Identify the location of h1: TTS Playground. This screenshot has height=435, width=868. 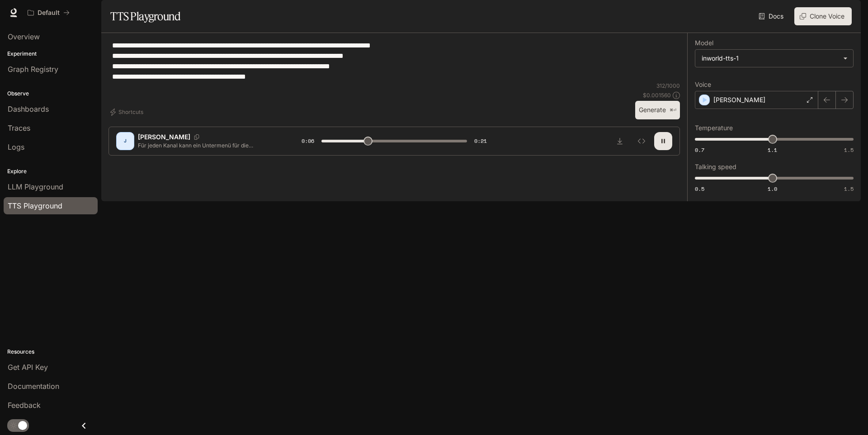
(145, 16).